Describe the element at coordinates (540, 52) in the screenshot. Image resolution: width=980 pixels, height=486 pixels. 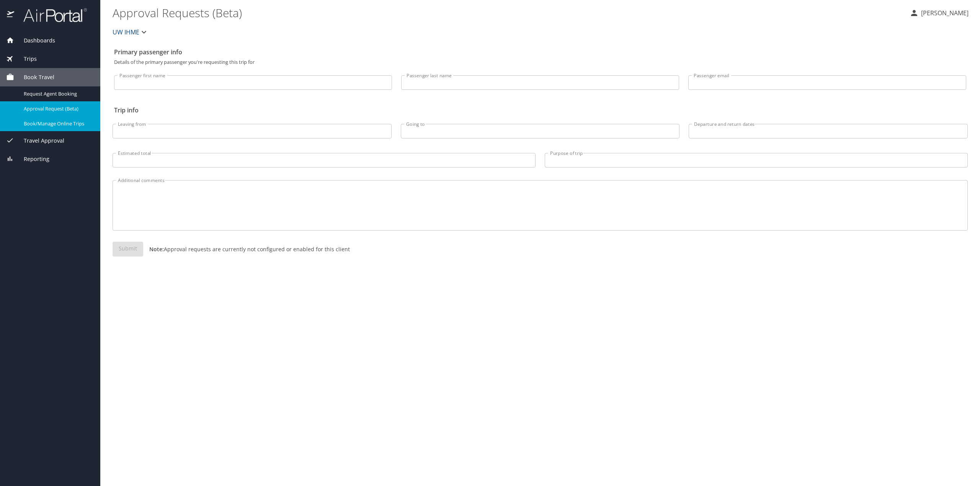
I see `h2: Primary passenger info` at that location.